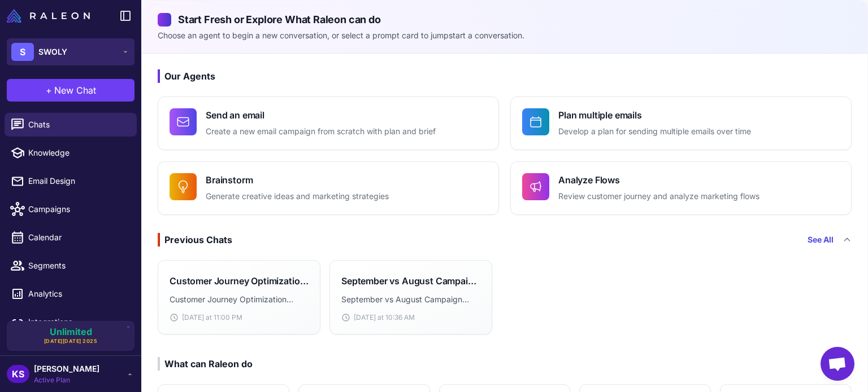  Describe the element at coordinates (504, 19) in the screenshot. I see `h2: Start Fresh or Explore What Raleon can do` at that location.